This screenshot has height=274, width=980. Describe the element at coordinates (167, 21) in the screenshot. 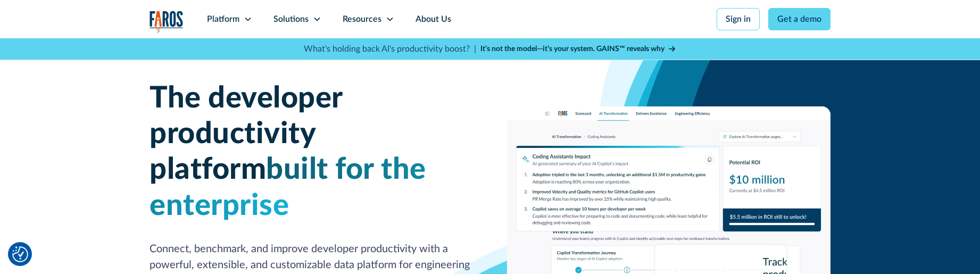

I see `img: Logo of the analytics and reporting company Faros.` at that location.